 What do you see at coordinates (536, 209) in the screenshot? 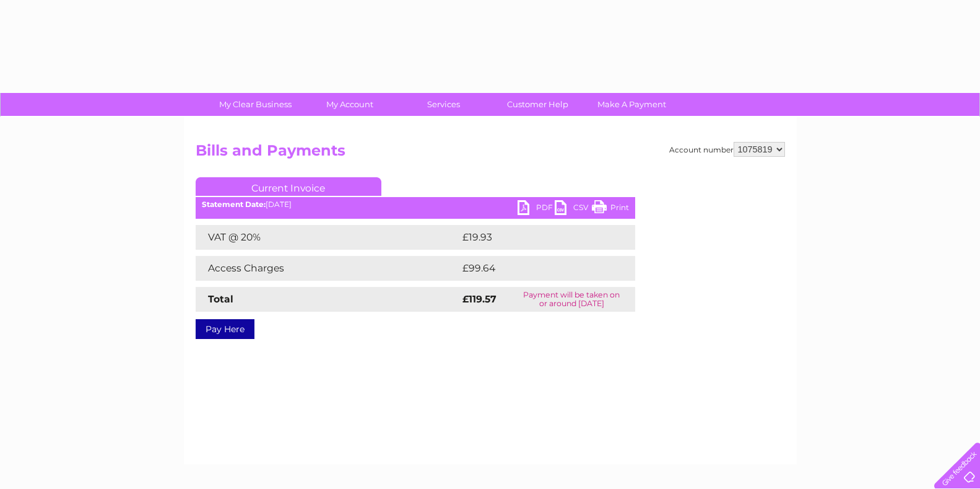
I see `a: PDF` at bounding box center [536, 209].